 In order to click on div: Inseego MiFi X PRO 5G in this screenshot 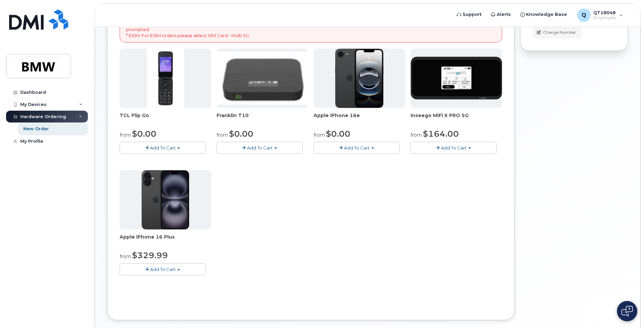, I will do `click(456, 119)`.